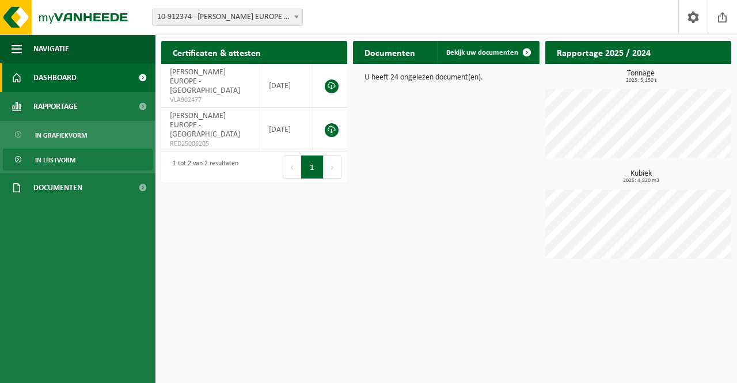 This screenshot has width=737, height=383. I want to click on span: In lijstvorm, so click(55, 160).